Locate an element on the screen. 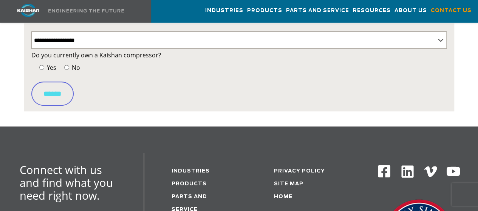 Image resolution: width=478 pixels, height=211 pixels. input: No is located at coordinates (67, 67).